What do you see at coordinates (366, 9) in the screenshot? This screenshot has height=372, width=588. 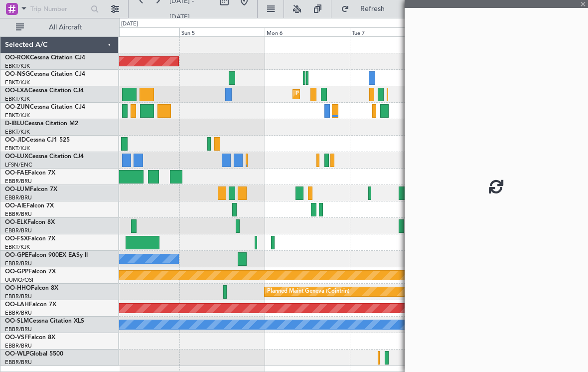 I see `button: Refresh` at bounding box center [366, 9].